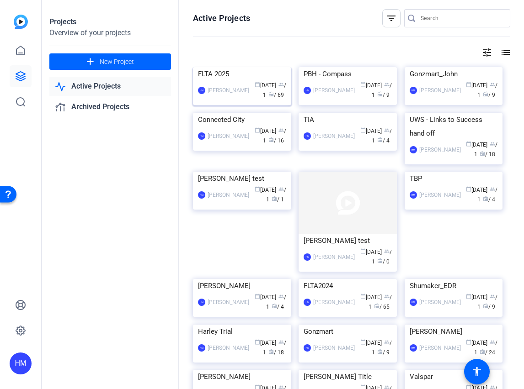 This screenshot has height=389, width=524. What do you see at coordinates (110, 107) in the screenshot?
I see `a: Archived Projects` at bounding box center [110, 107].